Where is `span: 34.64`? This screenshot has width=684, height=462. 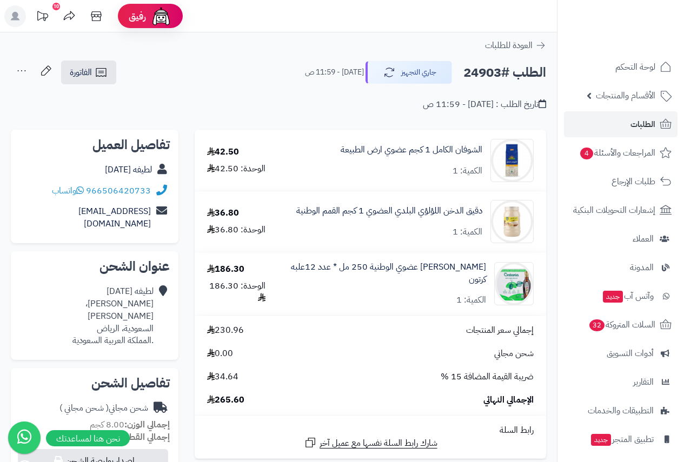
span: 34.64 is located at coordinates (223, 377).